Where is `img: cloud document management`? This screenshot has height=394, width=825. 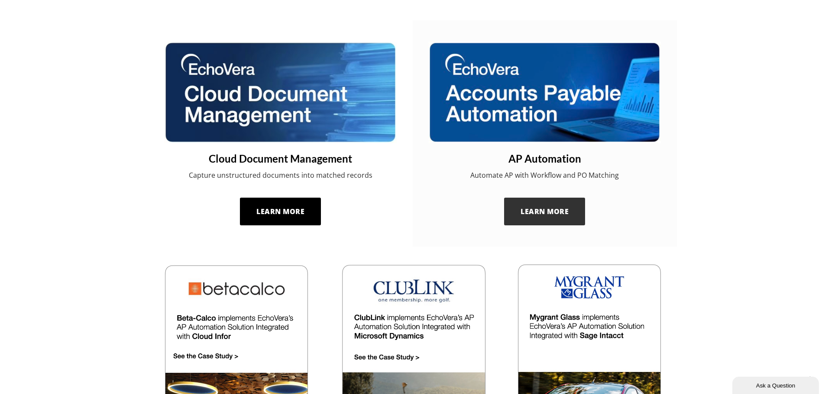 img: cloud document management is located at coordinates (280, 92).